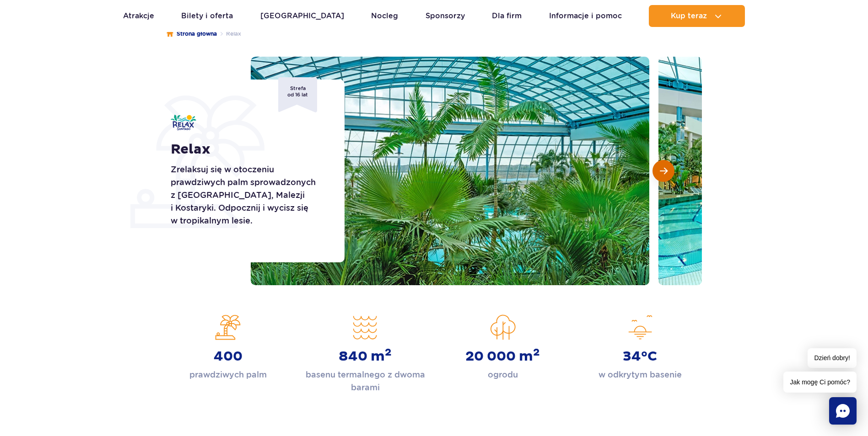 This screenshot has height=436, width=868. What do you see at coordinates (502, 356) in the screenshot?
I see `strong: 20 000 m` at bounding box center [502, 356].